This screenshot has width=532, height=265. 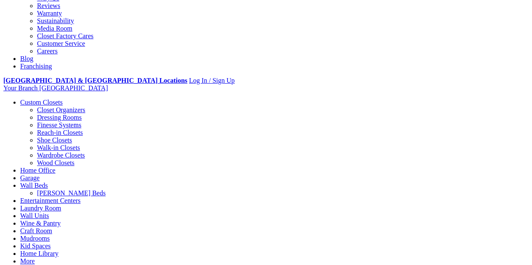 What do you see at coordinates (27, 261) in the screenshot?
I see `a: More menu text will display only on big screen` at bounding box center [27, 261].